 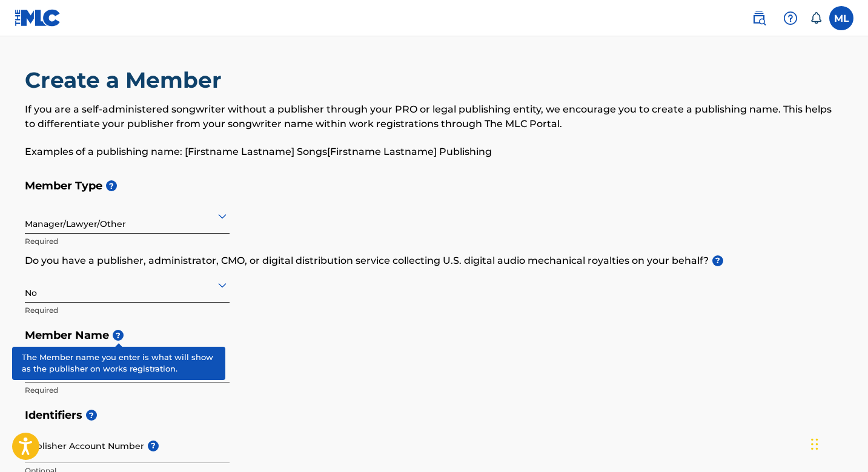 What do you see at coordinates (816, 18) in the screenshot?
I see `div: Notifications` at bounding box center [816, 18].